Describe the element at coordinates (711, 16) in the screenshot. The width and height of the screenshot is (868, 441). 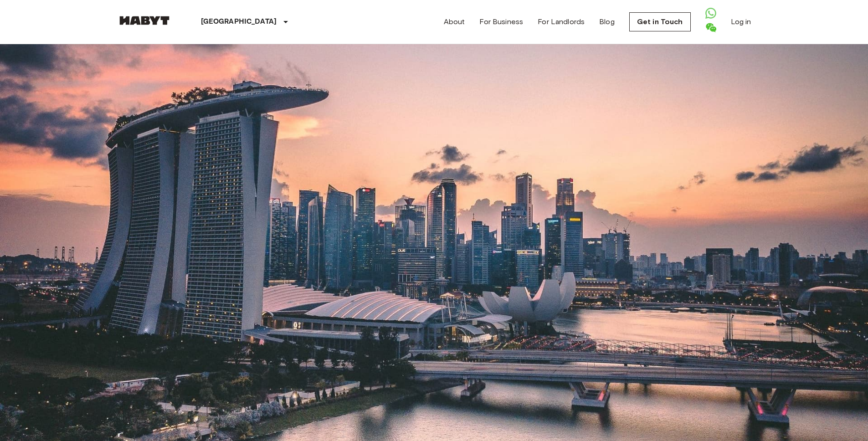
I see `a: Open WhatsApp` at that location.